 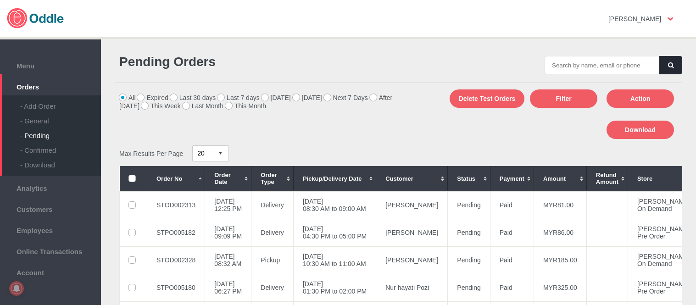 What do you see at coordinates (127, 98) in the screenshot?
I see `label: All` at bounding box center [127, 98].